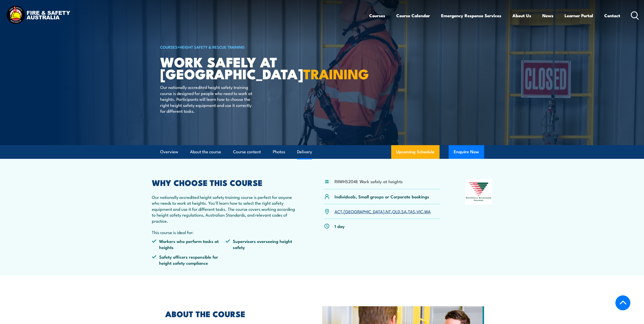  Describe the element at coordinates (466, 152) in the screenshot. I see `button: Enquire Now` at that location.